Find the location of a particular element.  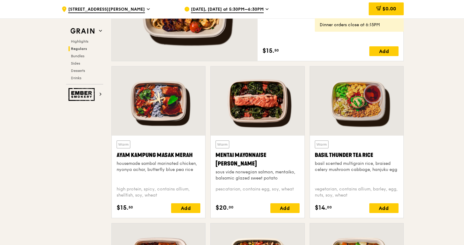

div: pescatarian, contains egg, soy, wheat is located at coordinates (257, 192).